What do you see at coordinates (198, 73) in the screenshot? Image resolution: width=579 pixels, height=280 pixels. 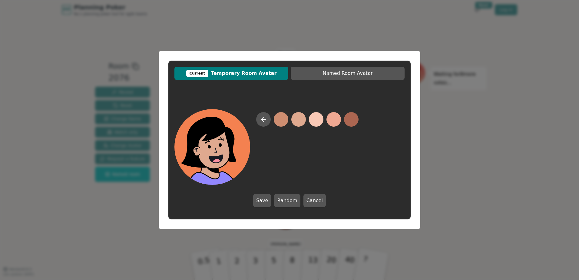 I see `div: Current` at bounding box center [198, 73].